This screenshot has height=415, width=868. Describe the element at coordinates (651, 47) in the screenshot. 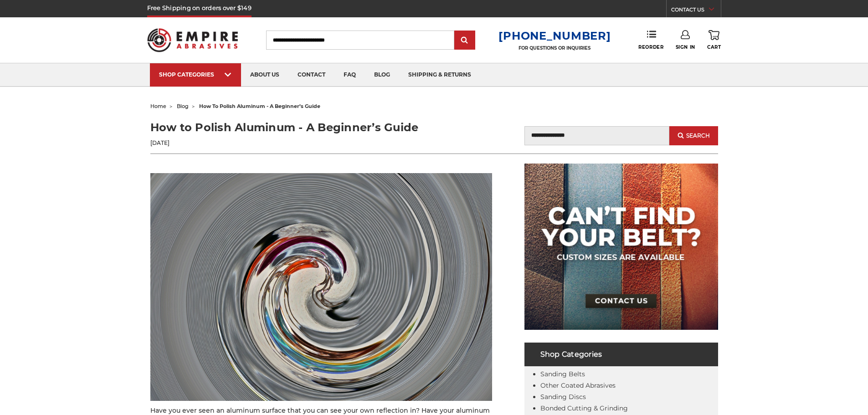

I see `span: Reorder` at that location.